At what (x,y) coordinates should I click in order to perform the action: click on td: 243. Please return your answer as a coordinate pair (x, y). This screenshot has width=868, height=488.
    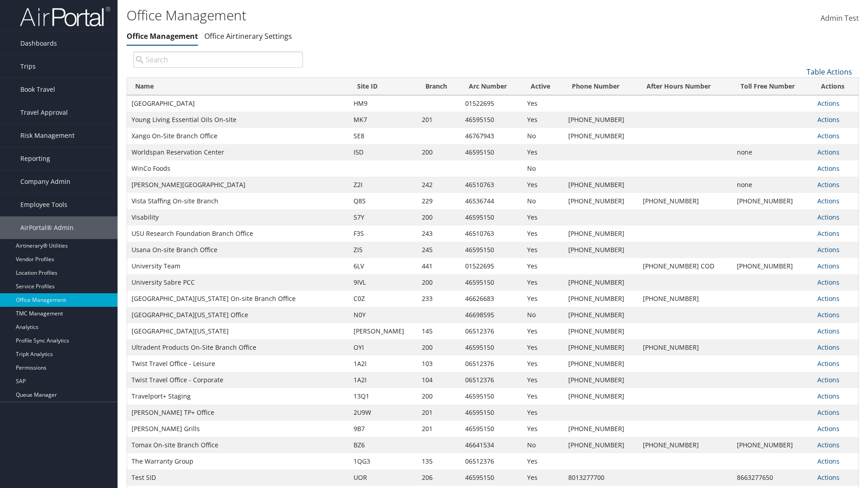
    Looking at the image, I should click on (439, 234).